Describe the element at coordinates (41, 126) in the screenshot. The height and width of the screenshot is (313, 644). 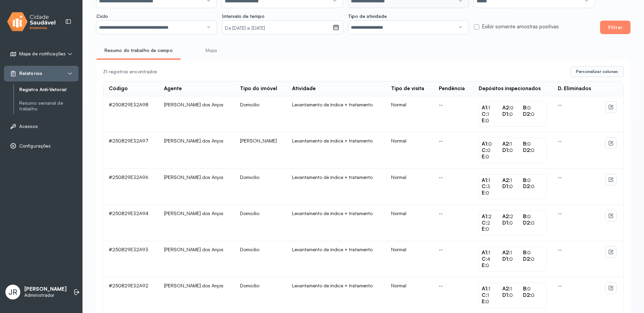
I see `a: Acessos` at that location.